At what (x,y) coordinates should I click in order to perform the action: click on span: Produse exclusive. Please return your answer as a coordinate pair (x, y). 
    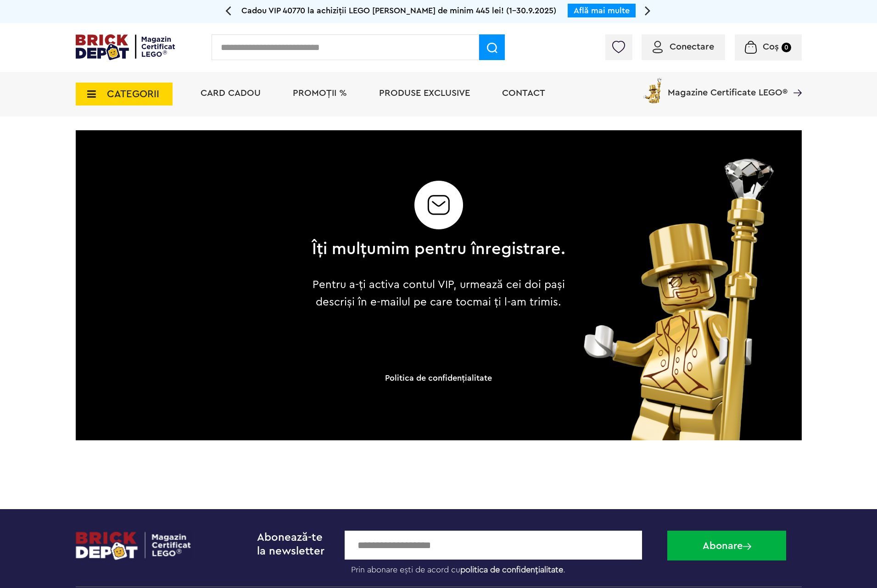
    Looking at the image, I should click on (424, 93).